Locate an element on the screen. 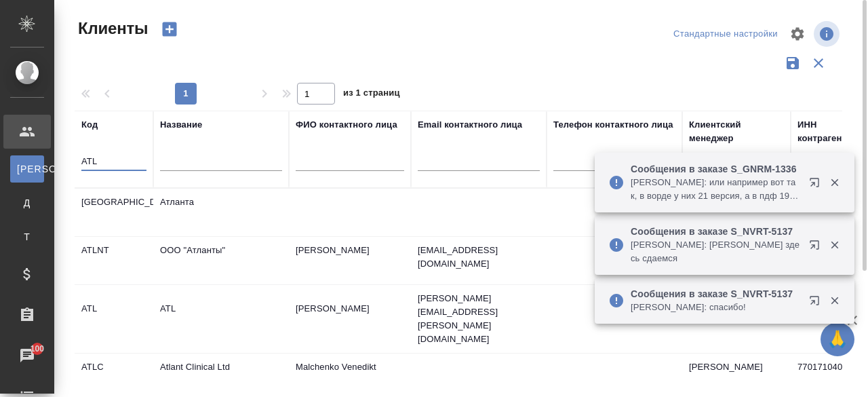 The image size is (868, 397). span: из 1 страниц is located at coordinates (371, 94).